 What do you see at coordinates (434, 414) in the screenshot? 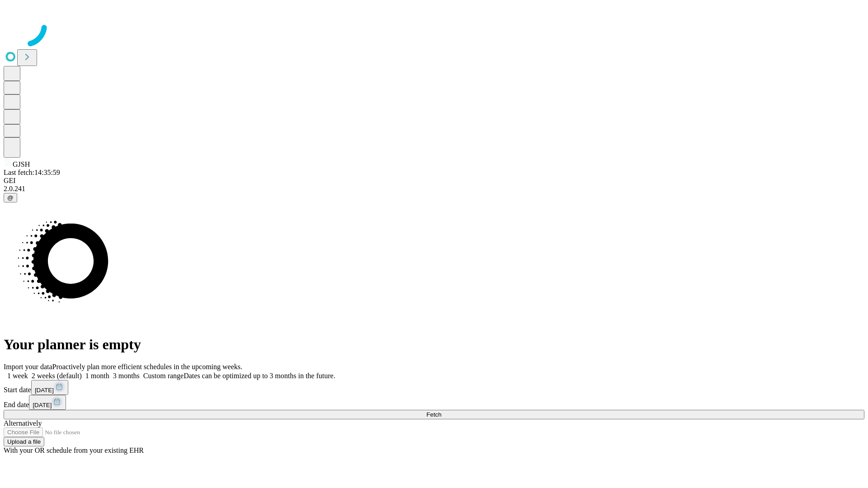
I see `button: Fetch` at bounding box center [434, 414].